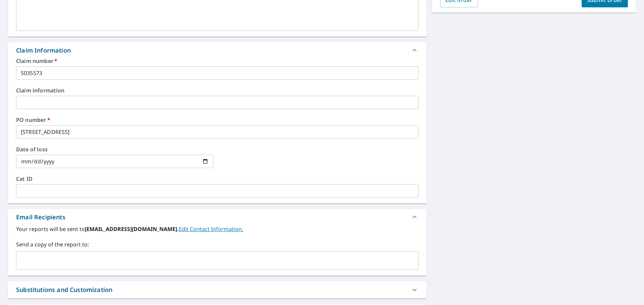 The width and height of the screenshot is (644, 305). Describe the element at coordinates (217, 91) in the screenshot. I see `label: Claim information` at that location.